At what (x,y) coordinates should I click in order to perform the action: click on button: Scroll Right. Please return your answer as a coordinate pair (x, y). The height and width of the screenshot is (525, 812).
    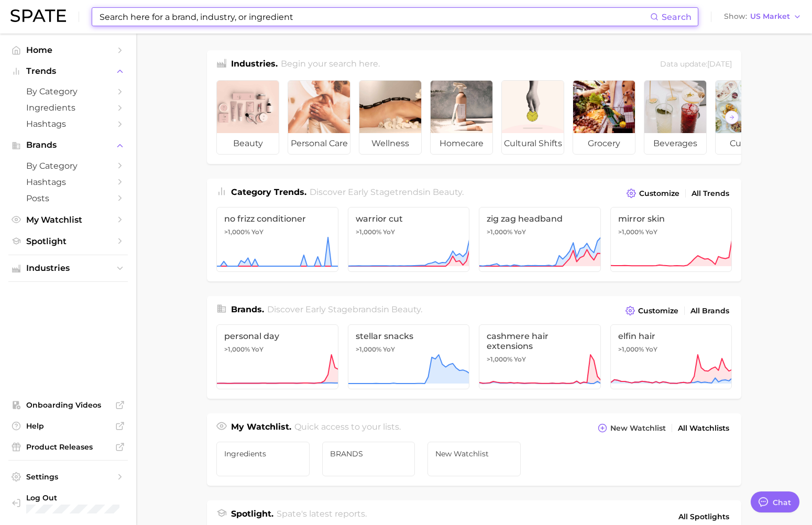
    Looking at the image, I should click on (732, 117).